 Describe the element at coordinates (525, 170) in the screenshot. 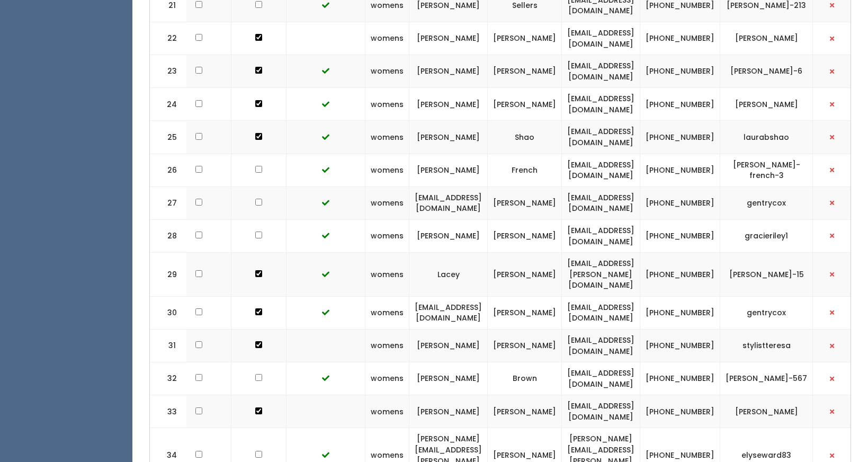

I see `td: French` at that location.